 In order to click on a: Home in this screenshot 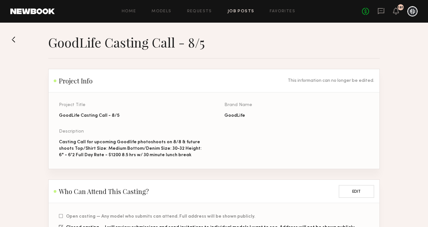, I will do `click(129, 11)`.